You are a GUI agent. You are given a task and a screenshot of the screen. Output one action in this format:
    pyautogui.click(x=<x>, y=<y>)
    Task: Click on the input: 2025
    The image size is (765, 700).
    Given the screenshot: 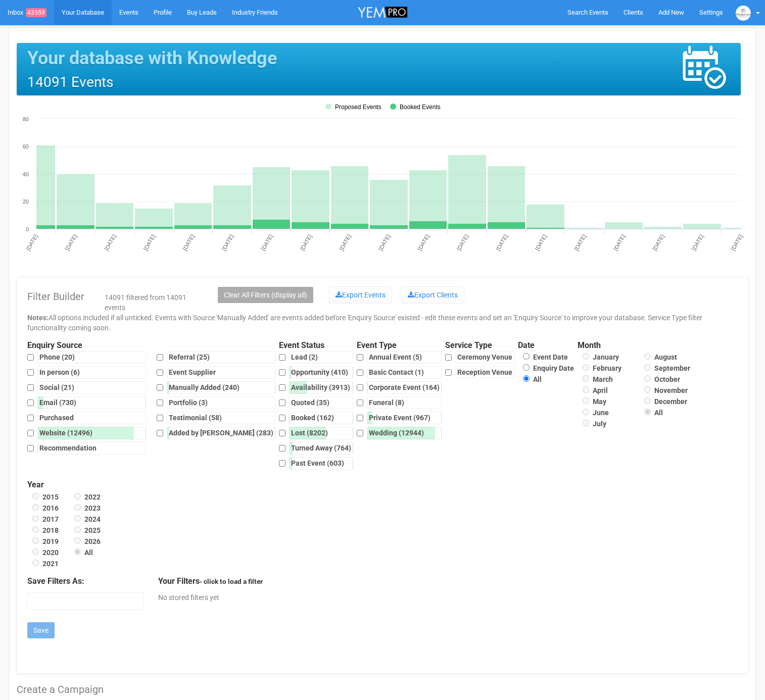 What is the action you would take?
    pyautogui.click(x=77, y=529)
    